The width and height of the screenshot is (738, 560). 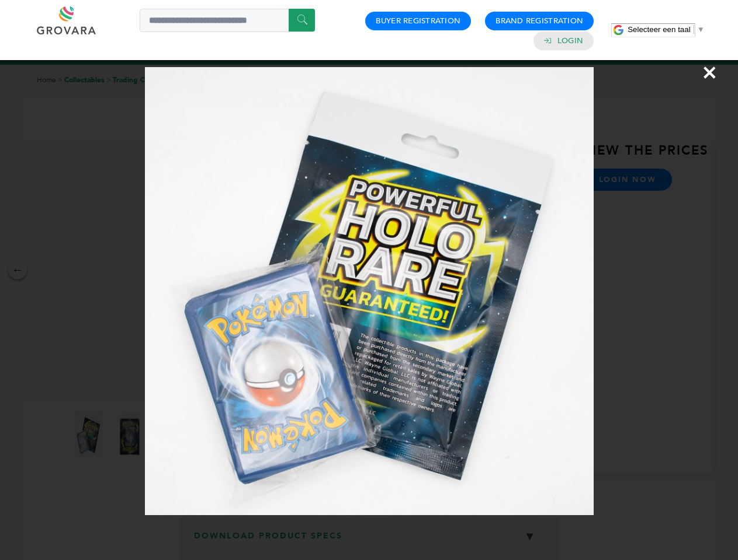 What do you see at coordinates (227, 20) in the screenshot?
I see `input: Search a product or brand...` at bounding box center [227, 20].